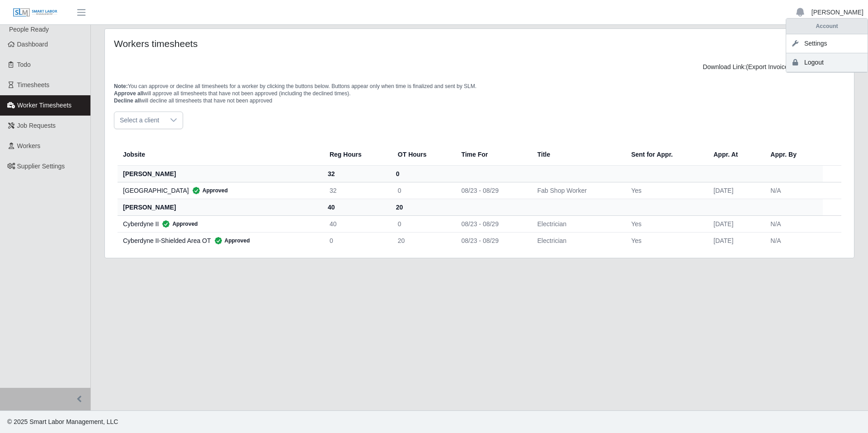 Image resolution: width=868 pixels, height=433 pixels. Describe the element at coordinates (127, 101) in the screenshot. I see `span: Decline all` at that location.